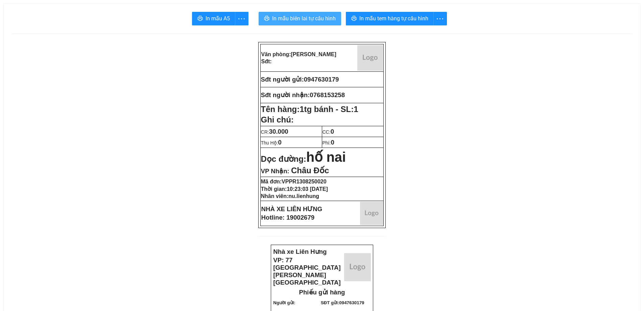 The image size is (644, 311). What do you see at coordinates (304, 196) in the screenshot?
I see `span: nu.lienhung` at bounding box center [304, 196].